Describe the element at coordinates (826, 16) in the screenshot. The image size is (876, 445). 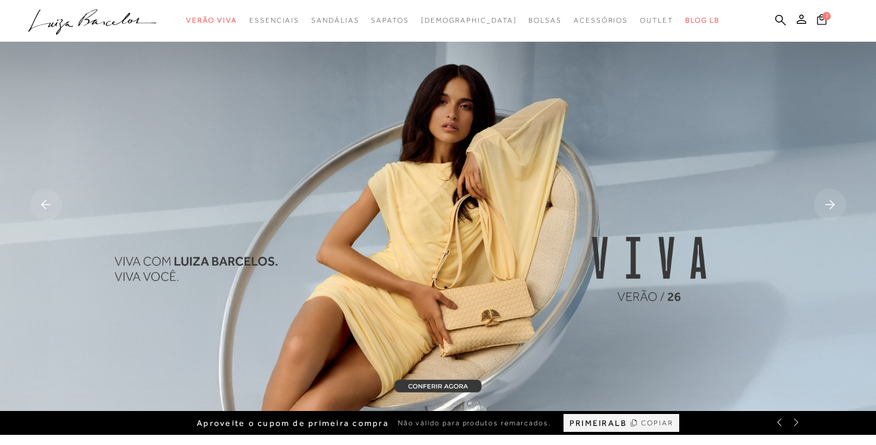
I see `span: 7` at that location.